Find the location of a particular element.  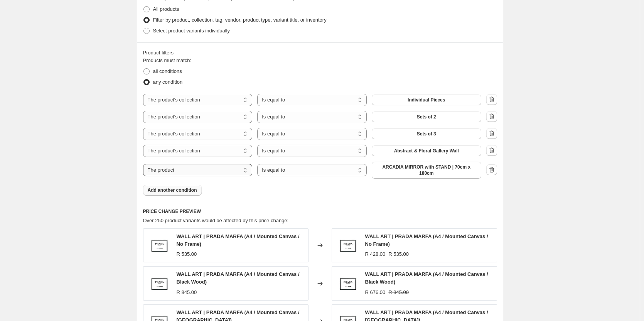

span: Products must match: is located at coordinates (168, 60).